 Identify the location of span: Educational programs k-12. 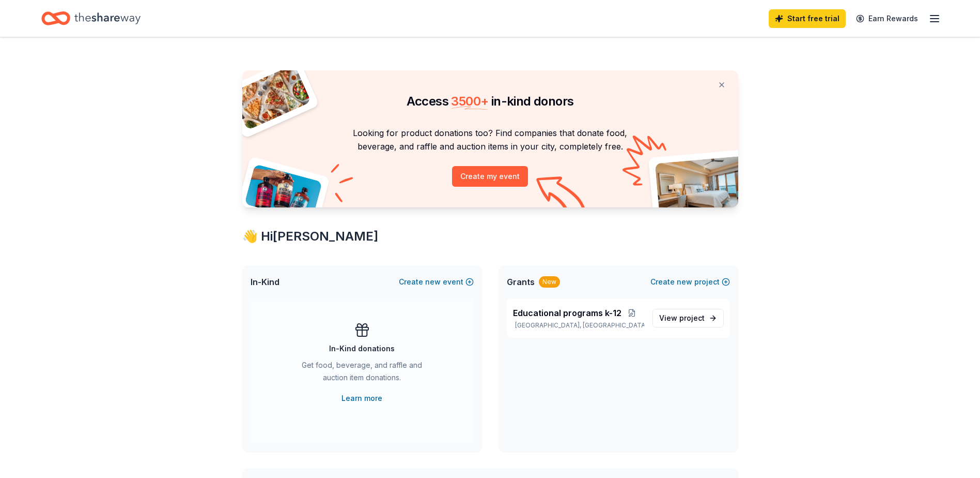
(567, 312).